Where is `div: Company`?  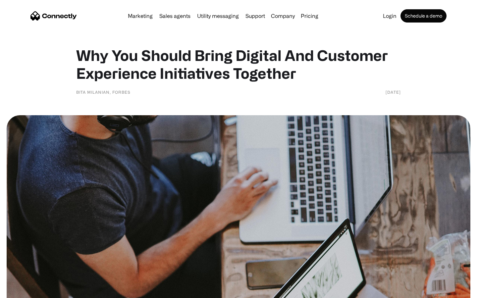 div: Company is located at coordinates (283, 16).